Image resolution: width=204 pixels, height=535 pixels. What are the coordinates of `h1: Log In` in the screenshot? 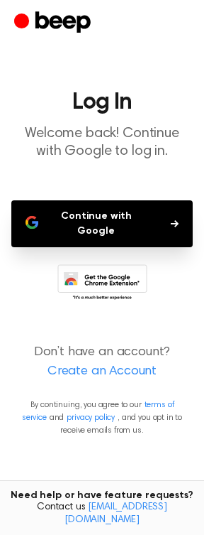 It's located at (102, 102).